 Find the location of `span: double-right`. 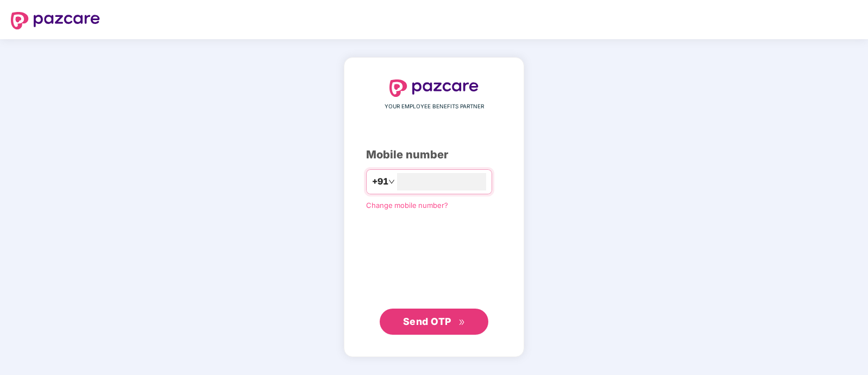

span: double-right is located at coordinates (462, 322).